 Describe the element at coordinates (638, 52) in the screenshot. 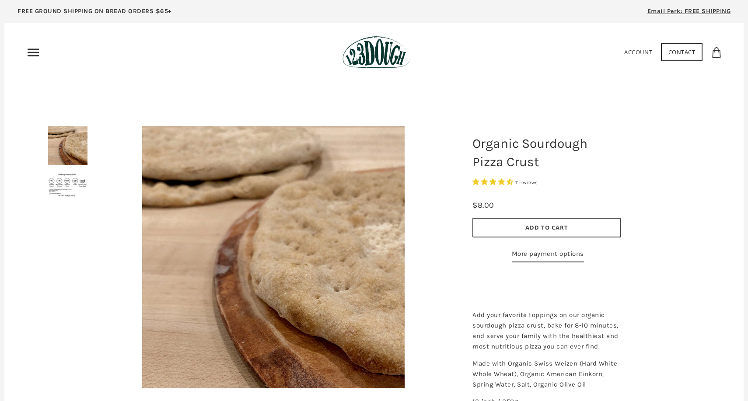

I see `a: Account` at that location.